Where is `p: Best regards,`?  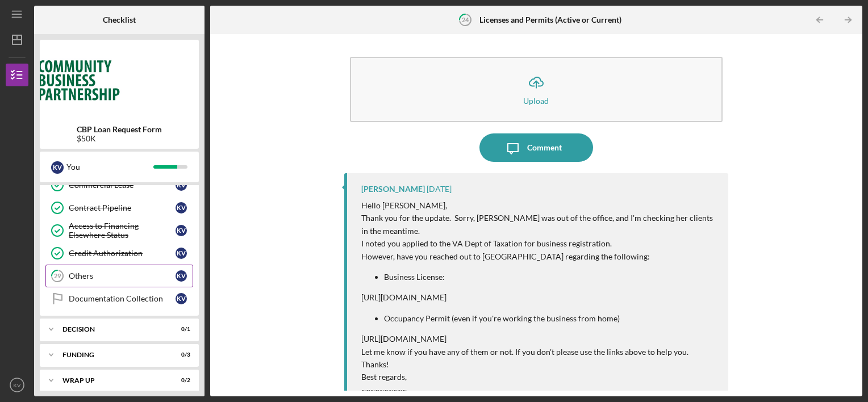
p: Best regards, is located at coordinates (539, 377).